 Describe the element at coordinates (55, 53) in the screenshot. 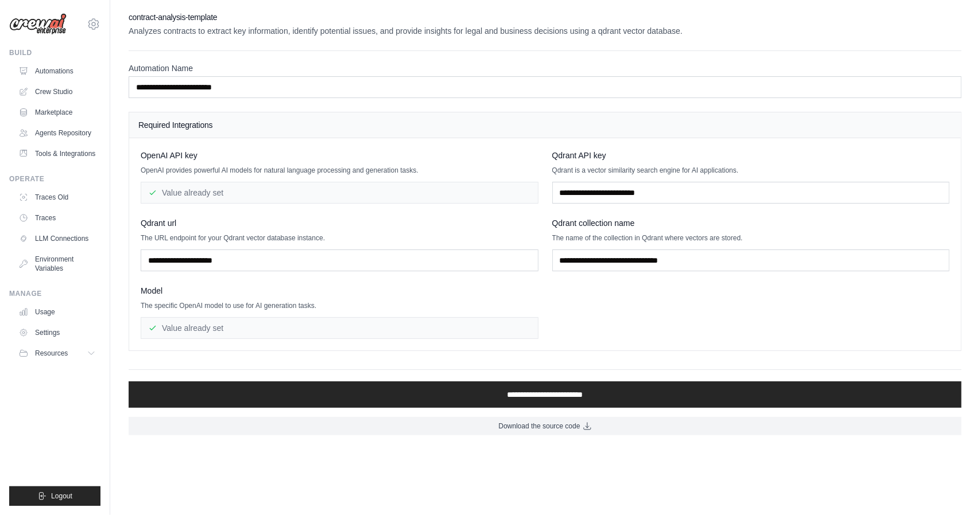

I see `div: Build` at that location.